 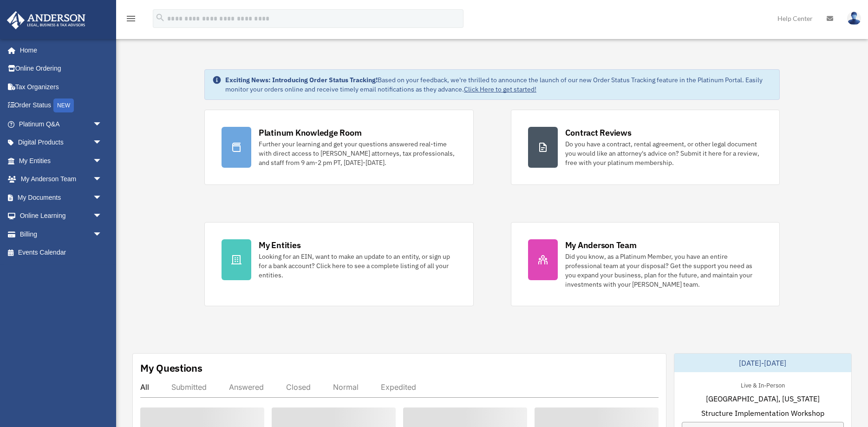 I want to click on div: Contract Reviews, so click(x=598, y=132).